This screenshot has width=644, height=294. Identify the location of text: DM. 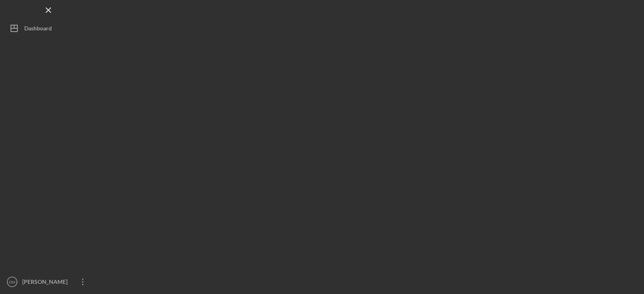
(12, 282).